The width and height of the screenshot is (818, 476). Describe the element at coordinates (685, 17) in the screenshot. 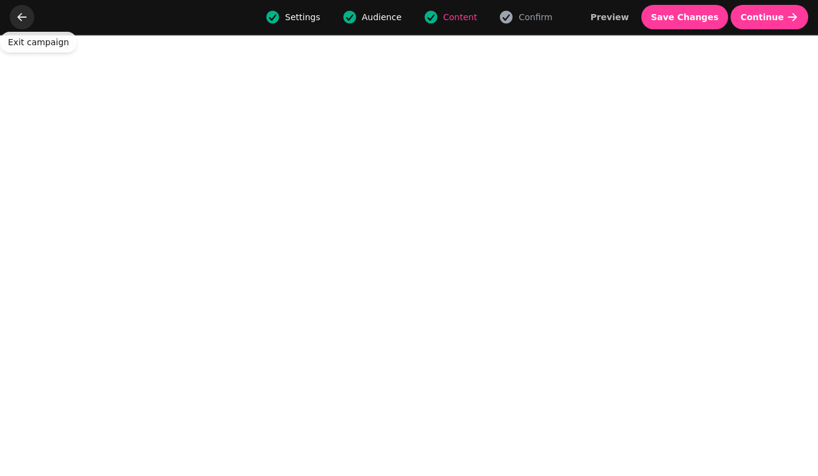

I see `span: Save Changes` at that location.